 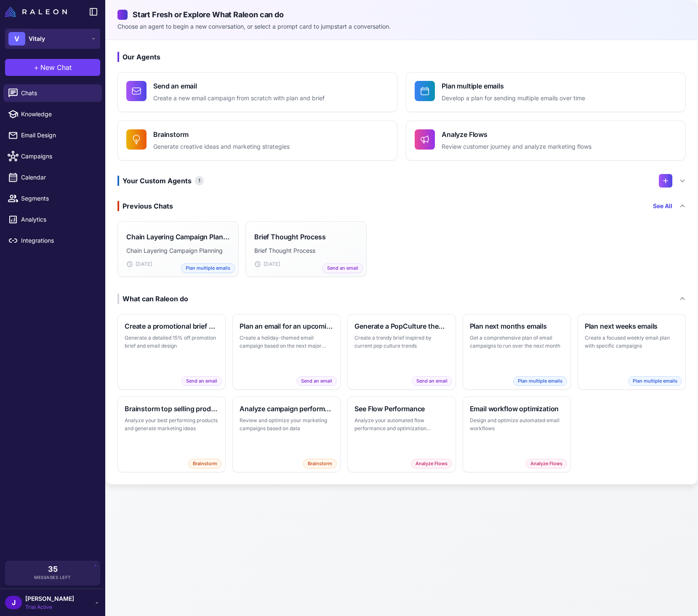 I want to click on h3: Create a promotional brief and email, so click(x=171, y=326).